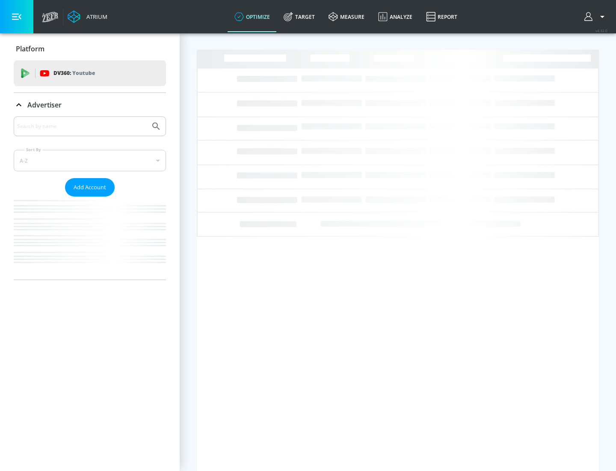 The height and width of the screenshot is (471, 616). What do you see at coordinates (442, 17) in the screenshot?
I see `a: Report` at bounding box center [442, 17].